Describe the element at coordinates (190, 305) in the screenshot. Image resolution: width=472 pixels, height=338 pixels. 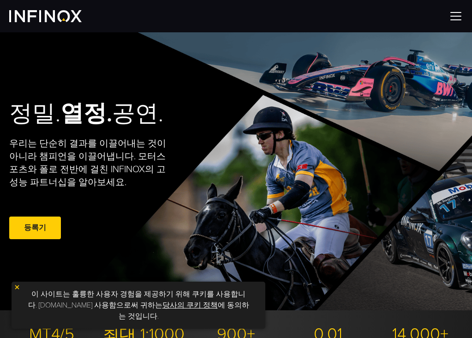
I see `a: 당사의 쿠키 정책` at that location.